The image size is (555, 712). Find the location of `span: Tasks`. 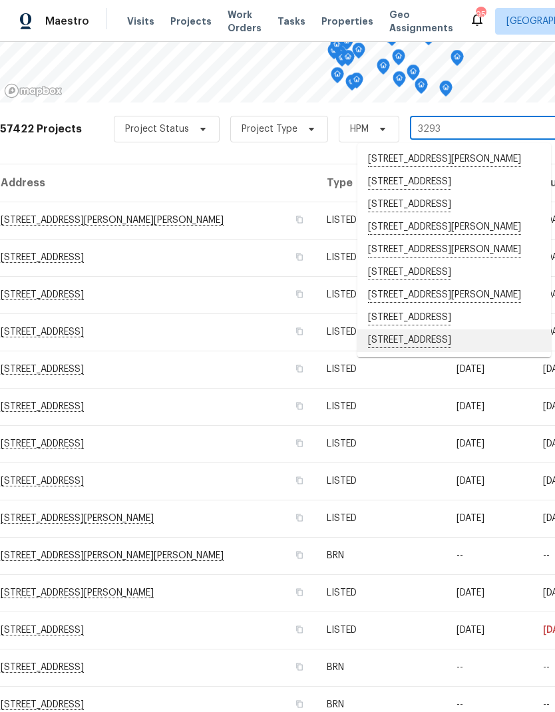

span: Tasks is located at coordinates (291, 21).